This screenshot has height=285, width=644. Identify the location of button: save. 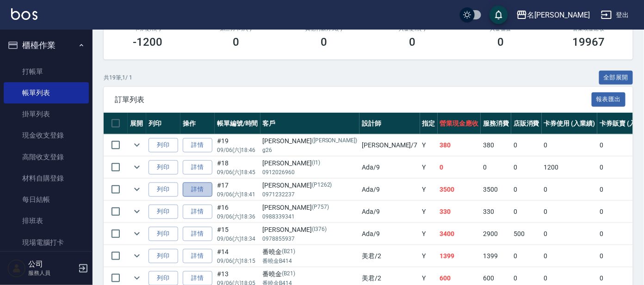
(499, 15).